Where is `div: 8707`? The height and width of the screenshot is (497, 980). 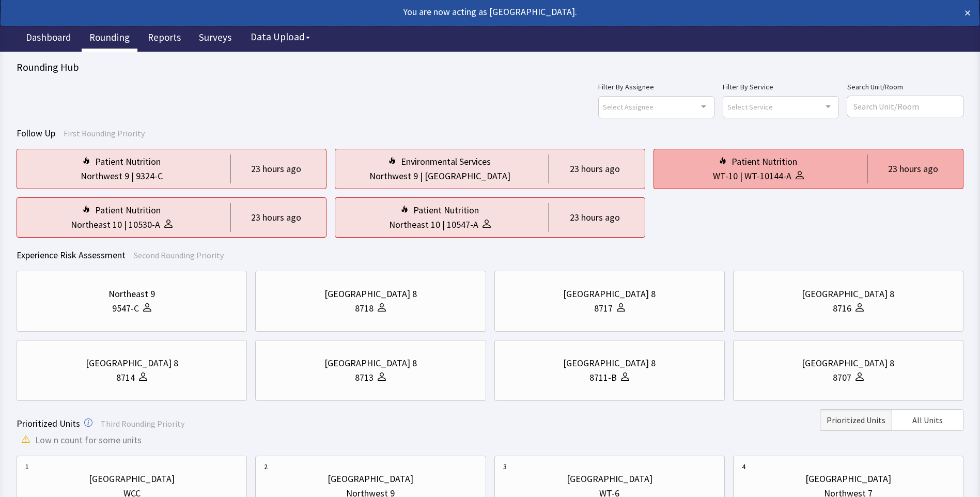 div: 8707 is located at coordinates (842, 378).